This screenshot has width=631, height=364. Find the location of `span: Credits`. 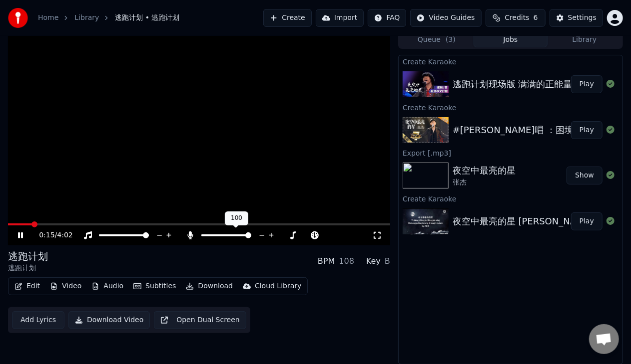

span: Credits is located at coordinates (516, 18).